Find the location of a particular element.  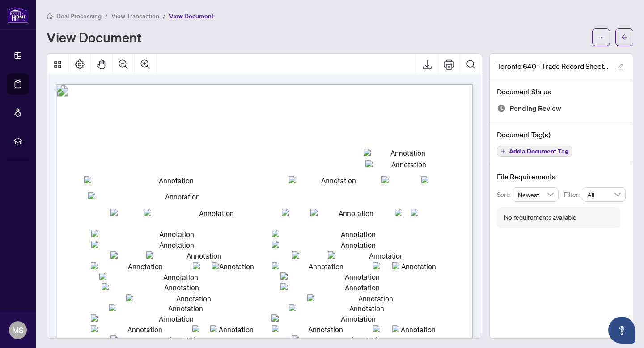

span: View Transaction is located at coordinates (135, 16).